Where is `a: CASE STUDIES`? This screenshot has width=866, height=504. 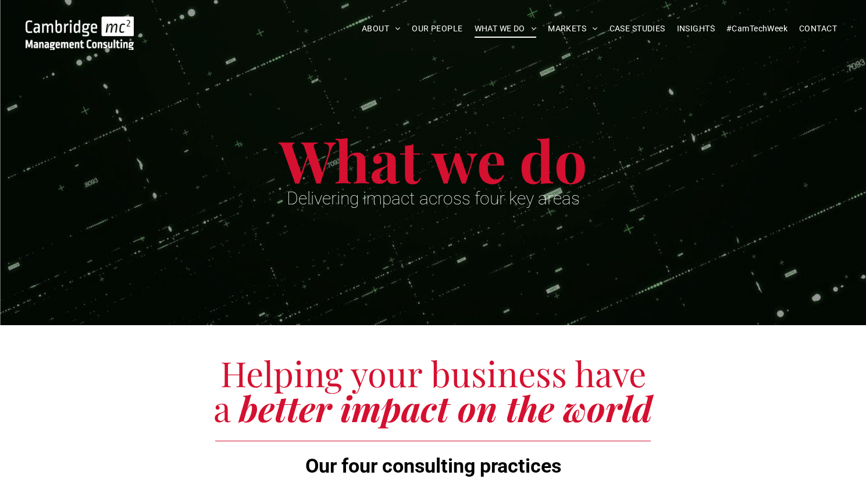
a: CASE STUDIES is located at coordinates (637, 29).